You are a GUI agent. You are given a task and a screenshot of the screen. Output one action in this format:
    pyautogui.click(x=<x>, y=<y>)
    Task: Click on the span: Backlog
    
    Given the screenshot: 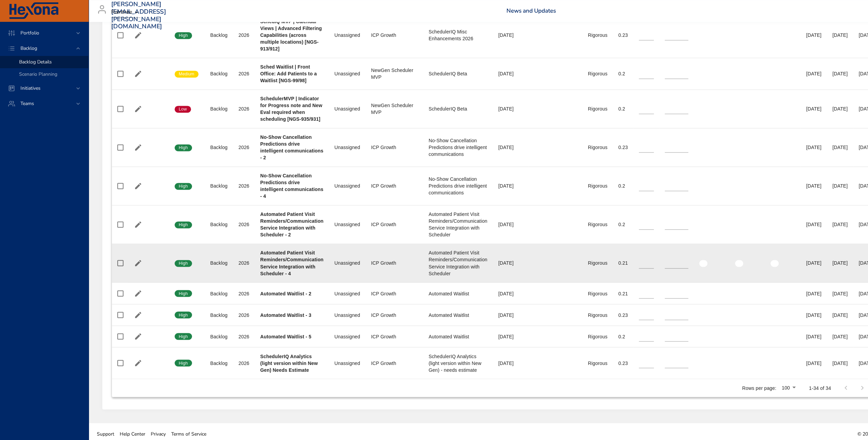 What is the action you would take?
    pyautogui.click(x=29, y=48)
    